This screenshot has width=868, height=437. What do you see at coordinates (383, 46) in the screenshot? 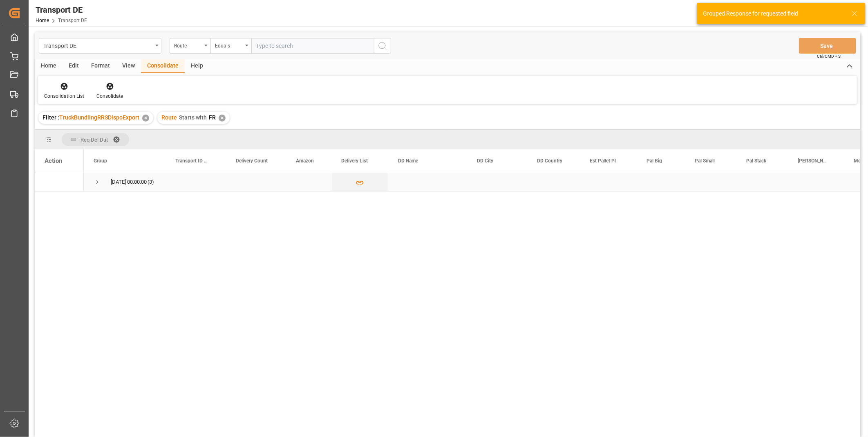
I see `button: search button` at bounding box center [383, 46].